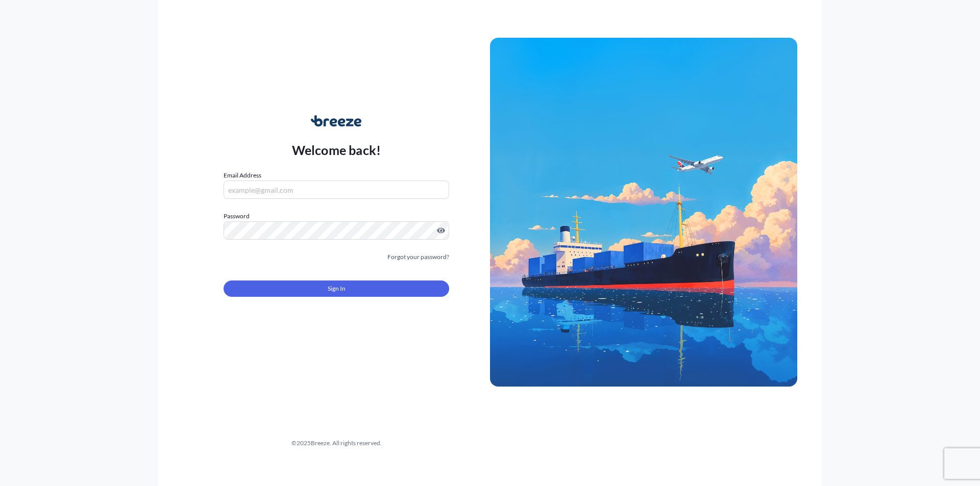 Image resolution: width=980 pixels, height=486 pixels. What do you see at coordinates (336, 289) in the screenshot?
I see `span: Sign In` at bounding box center [336, 289].